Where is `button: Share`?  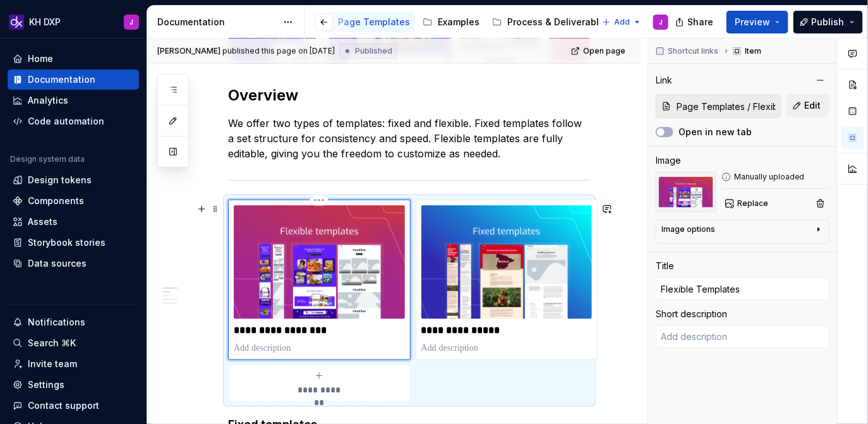
button: Share is located at coordinates (695, 22).